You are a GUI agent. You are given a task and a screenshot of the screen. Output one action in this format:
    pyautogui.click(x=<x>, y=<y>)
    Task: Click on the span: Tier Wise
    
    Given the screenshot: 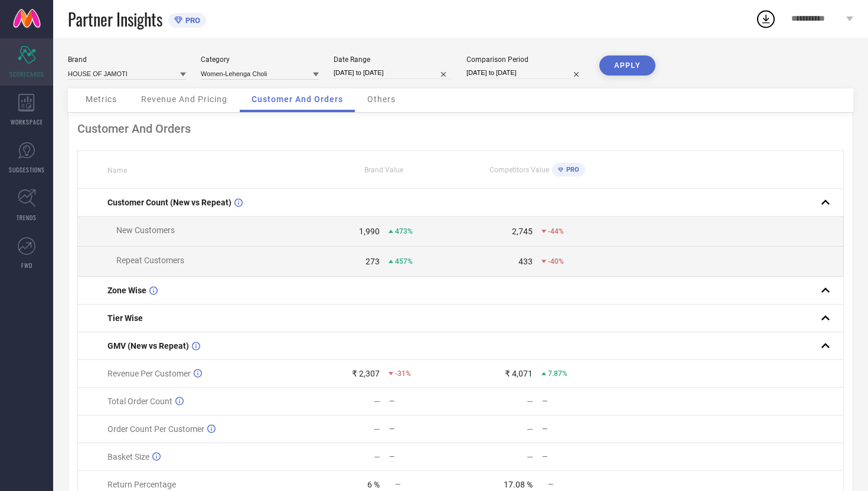 What is the action you would take?
    pyautogui.click(x=125, y=318)
    